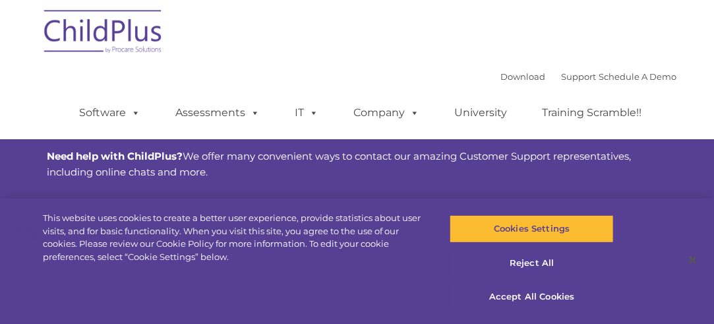 The height and width of the screenshot is (324, 714). What do you see at coordinates (531, 229) in the screenshot?
I see `button: Cookies Settings` at bounding box center [531, 229].